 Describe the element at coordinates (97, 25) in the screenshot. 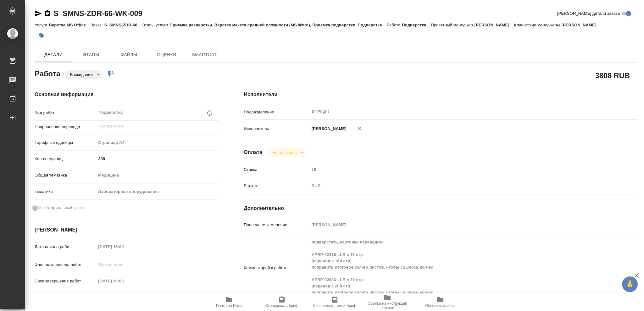

I see `p: Заказ:` at that location.